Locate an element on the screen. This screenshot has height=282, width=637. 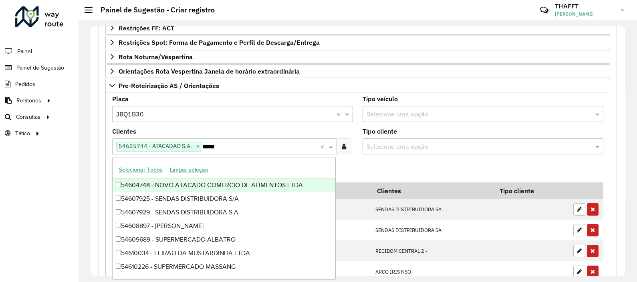
span: 54625744 - ATACADAO S.A. is located at coordinates (155, 146).